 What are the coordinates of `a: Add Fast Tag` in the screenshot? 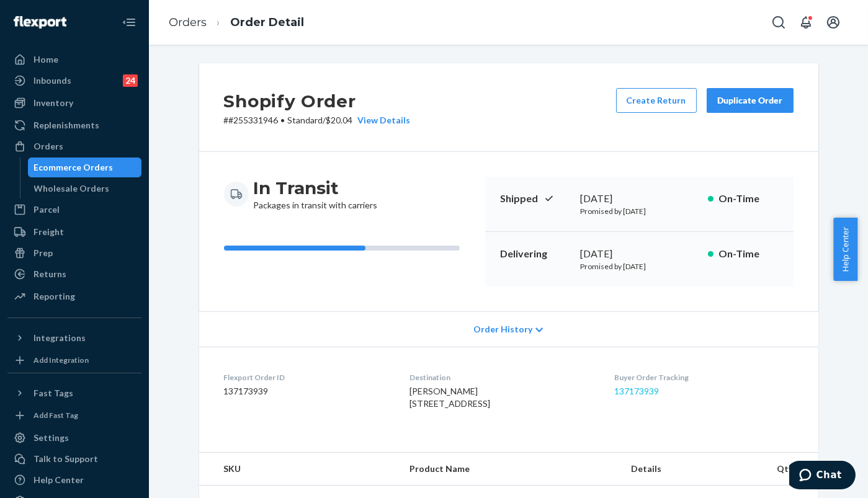 It's located at (74, 415).